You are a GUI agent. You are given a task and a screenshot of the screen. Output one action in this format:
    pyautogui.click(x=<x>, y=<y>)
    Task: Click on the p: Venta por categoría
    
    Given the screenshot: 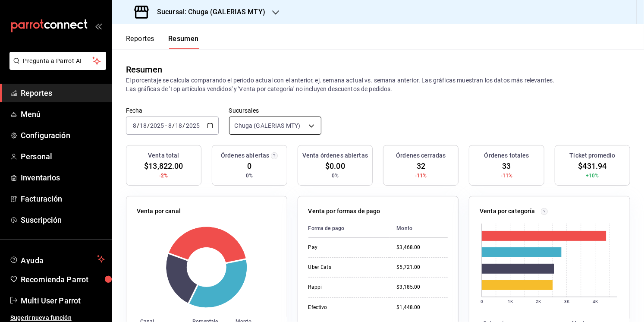 What is the action you would take?
    pyautogui.click(x=507, y=211)
    